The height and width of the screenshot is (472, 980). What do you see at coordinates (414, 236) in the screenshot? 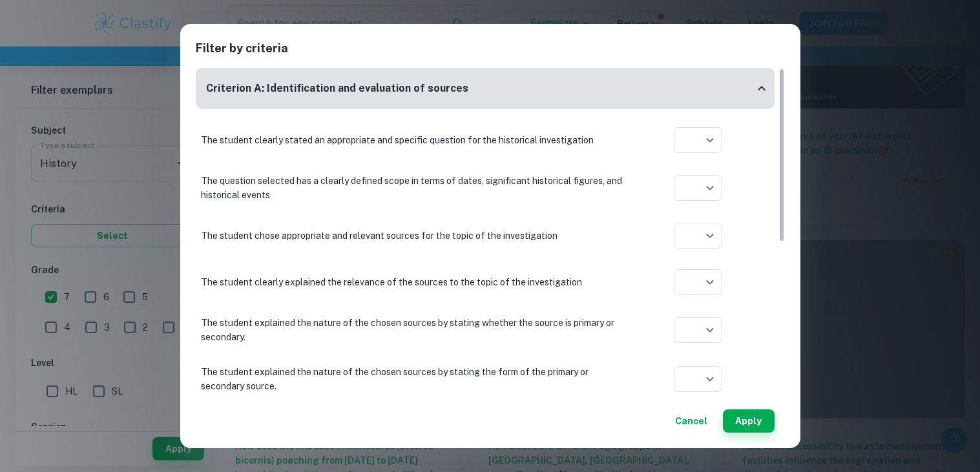
I see `p: The student chose appropriate and relevant sources for the topic of the investigation` at bounding box center [414, 236].